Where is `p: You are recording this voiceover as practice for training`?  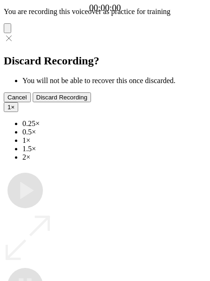
p: You are recording this voiceover as practice for training is located at coordinates (105, 12).